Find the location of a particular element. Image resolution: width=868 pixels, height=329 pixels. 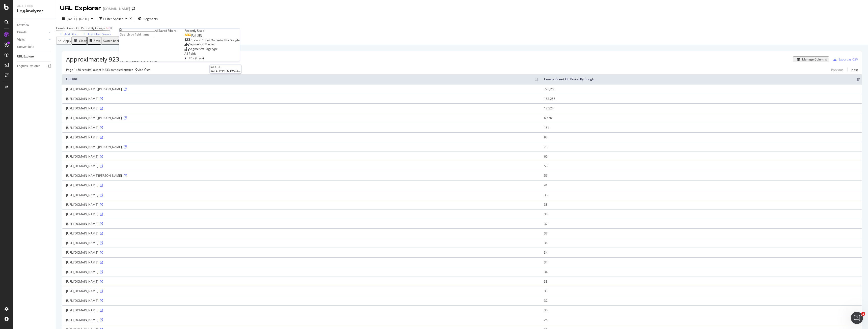

a: Conversions is located at coordinates (34, 47).